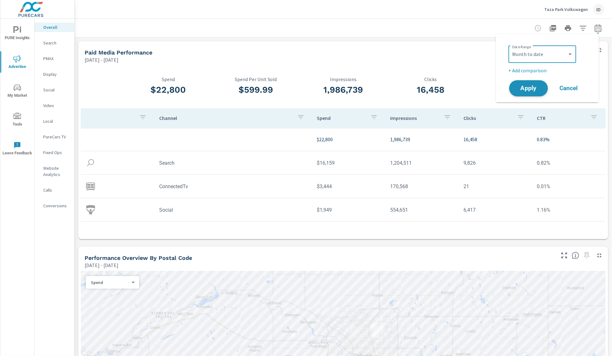 This screenshot has width=612, height=356. Describe the element at coordinates (17, 92) in the screenshot. I see `span: My Market` at that location.